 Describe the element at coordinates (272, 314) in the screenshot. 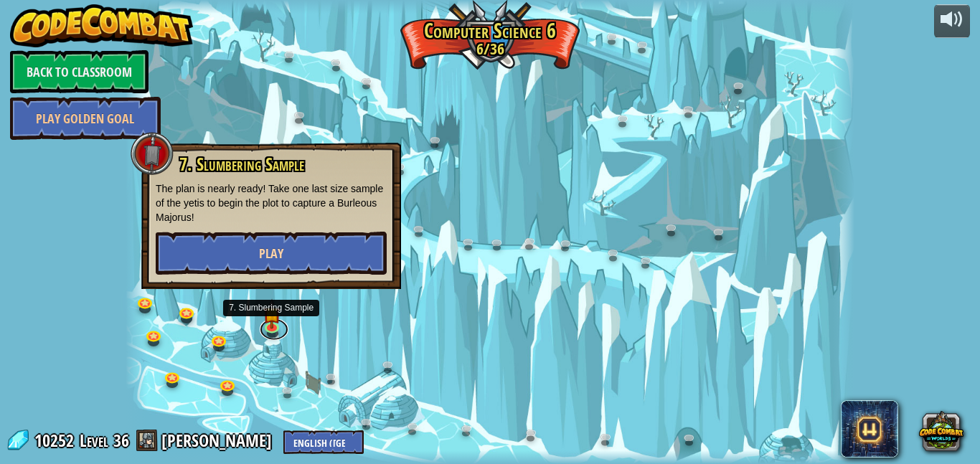

I see `img: level-banner-started.png` at that location.